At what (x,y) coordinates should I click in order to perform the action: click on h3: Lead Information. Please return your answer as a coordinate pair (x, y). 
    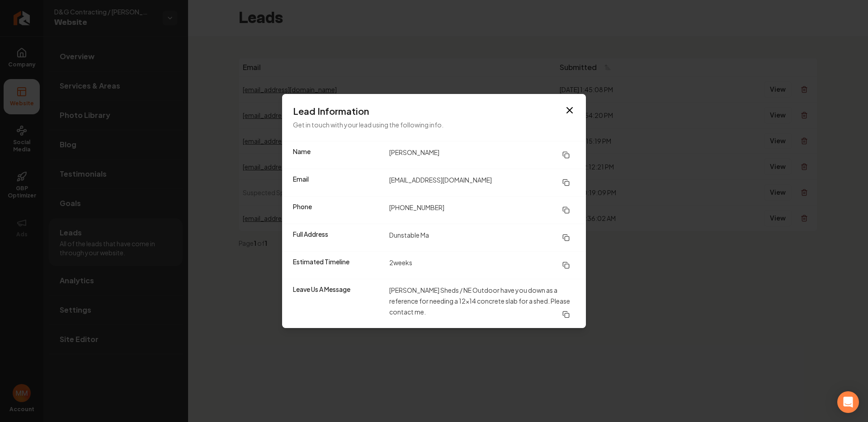
    Looking at the image, I should click on (434, 111).